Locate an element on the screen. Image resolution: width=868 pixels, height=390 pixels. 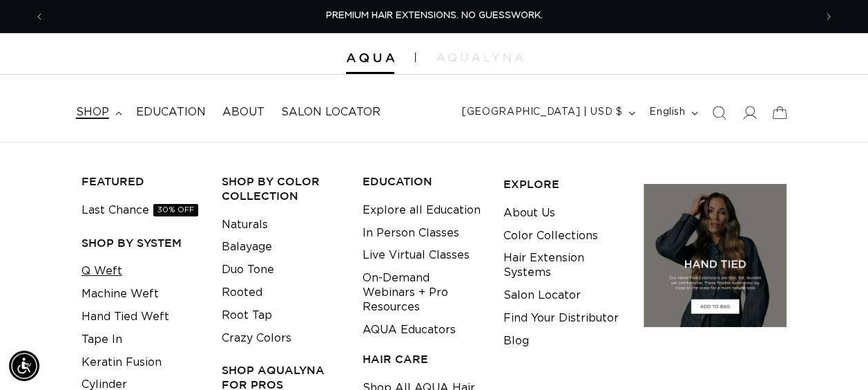
h3: FEATURED is located at coordinates (141, 181).